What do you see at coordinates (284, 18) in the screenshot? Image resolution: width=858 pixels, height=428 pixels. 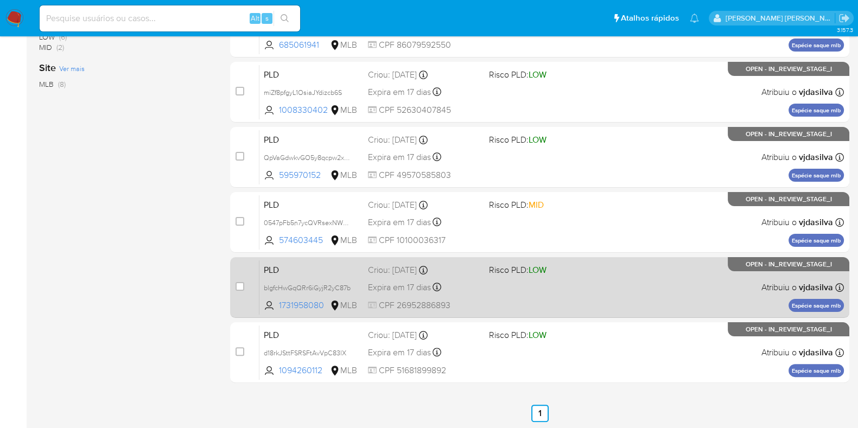 I see `button: search-icon` at bounding box center [284, 18].